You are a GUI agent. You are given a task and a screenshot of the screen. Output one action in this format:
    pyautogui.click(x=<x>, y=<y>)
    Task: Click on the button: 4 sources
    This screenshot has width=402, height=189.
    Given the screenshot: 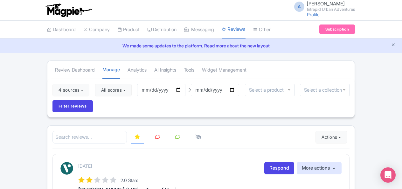 What is the action you would take?
    pyautogui.click(x=71, y=90)
    